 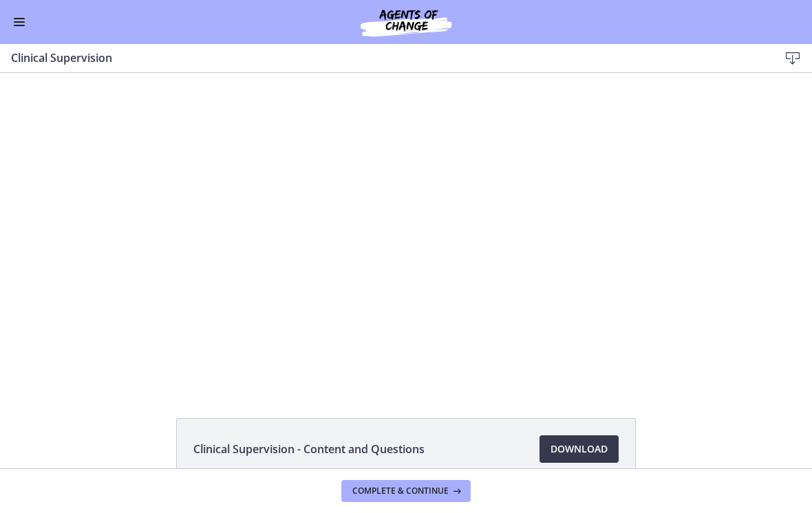 I want to click on span: Clinical Supervision - Content and Questions, so click(x=309, y=449).